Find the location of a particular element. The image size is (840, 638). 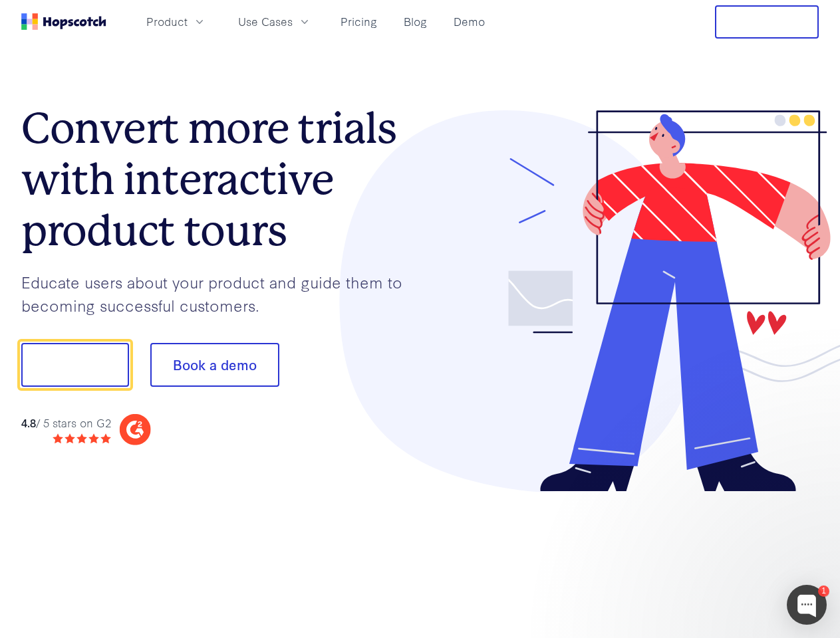

span: Use Cases is located at coordinates (266, 21).